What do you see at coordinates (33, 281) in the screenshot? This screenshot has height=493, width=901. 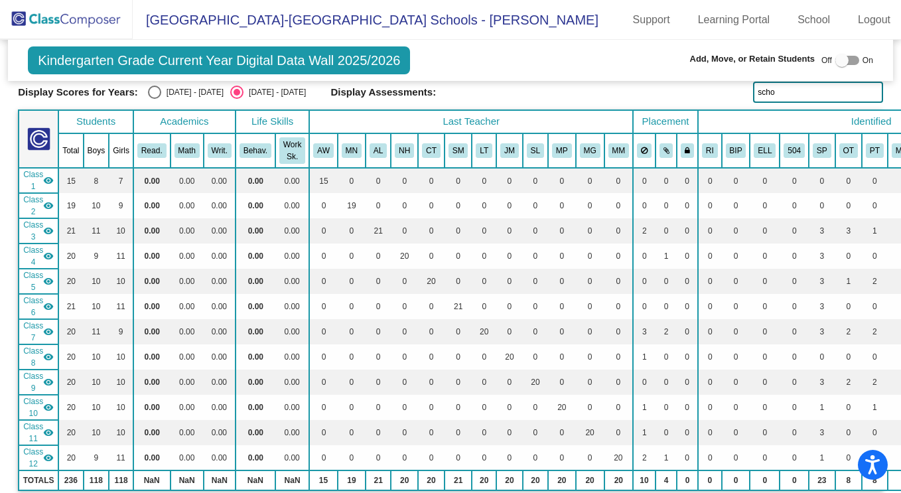 I see `span: Class 5` at bounding box center [33, 281].